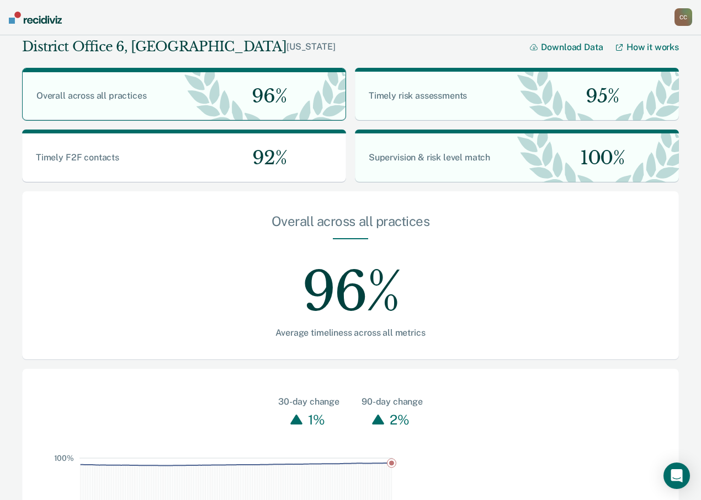 The height and width of the screenshot is (500, 701). Describe the element at coordinates (429, 157) in the screenshot. I see `span: Supervision & risk level match` at that location.